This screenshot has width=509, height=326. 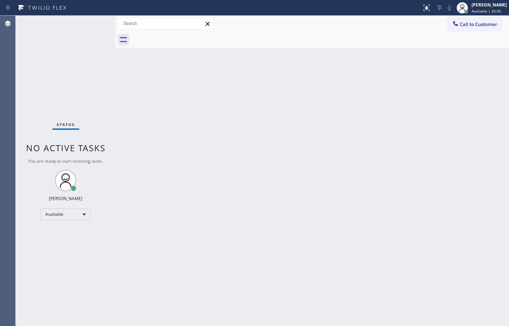 What do you see at coordinates (66, 148) in the screenshot?
I see `span: No active tasks` at bounding box center [66, 148].